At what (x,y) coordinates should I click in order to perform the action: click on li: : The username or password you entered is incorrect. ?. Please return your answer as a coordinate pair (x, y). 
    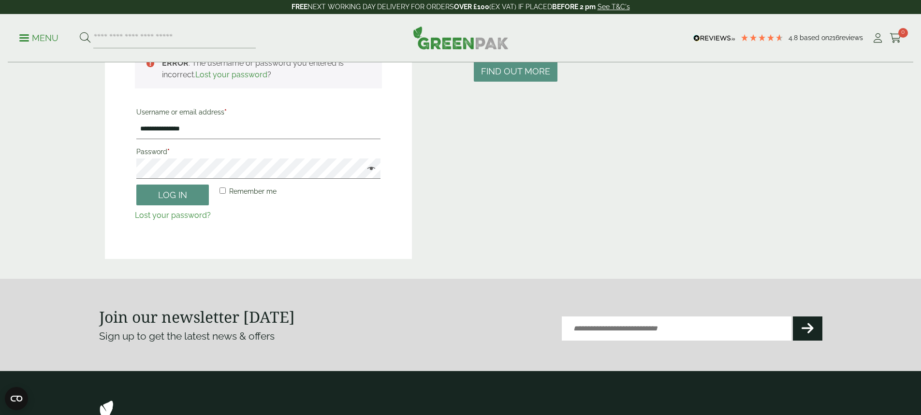
    Looking at the image, I should click on (264, 69).